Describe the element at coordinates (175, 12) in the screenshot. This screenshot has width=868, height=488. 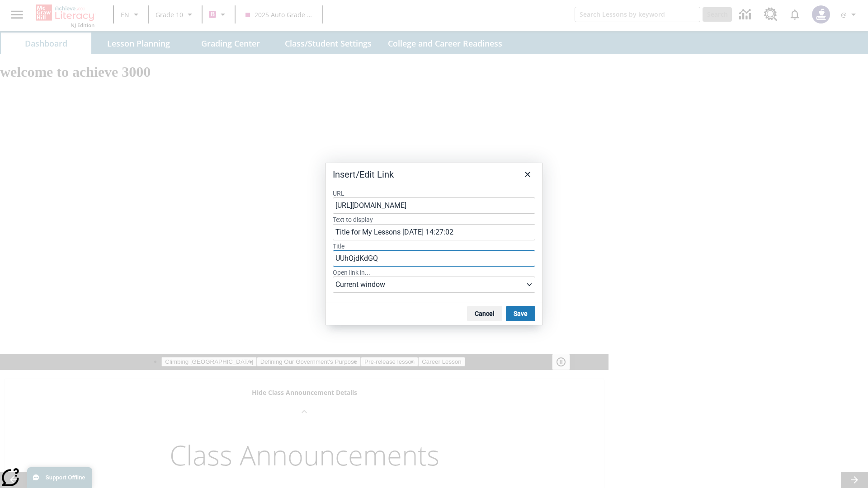
I see `body: Maximum 600 characters Press Escape to exit toolbar Press Alt + F10 to reach toolbar` at that location.